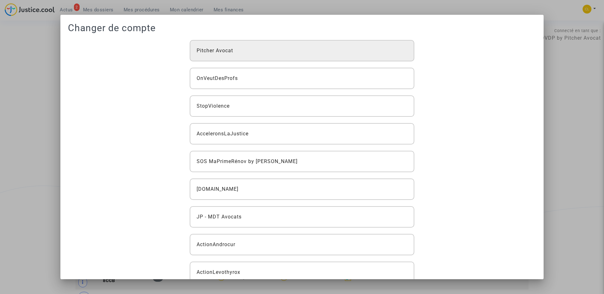  Describe the element at coordinates (216, 244) in the screenshot. I see `span: ActionAndrocur` at that location.